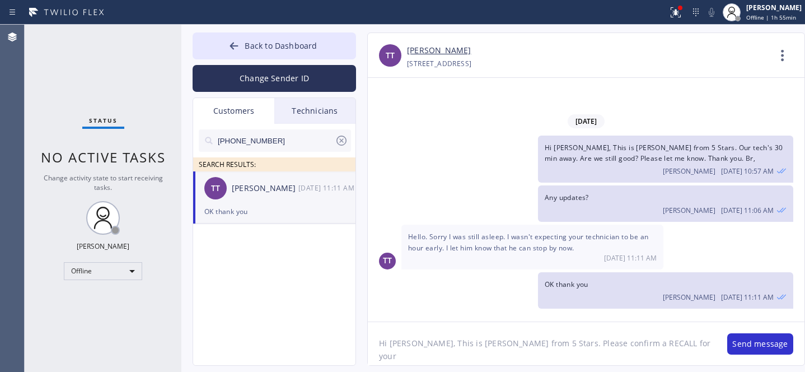 The height and width of the screenshot is (372, 805). What do you see at coordinates (761, 344) in the screenshot?
I see `button: Send message` at bounding box center [761, 344].